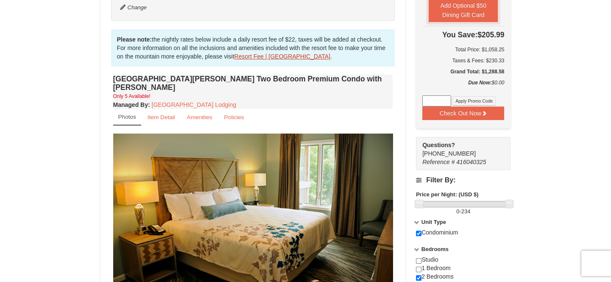  I want to click on strong: Due Now:, so click(479, 83).